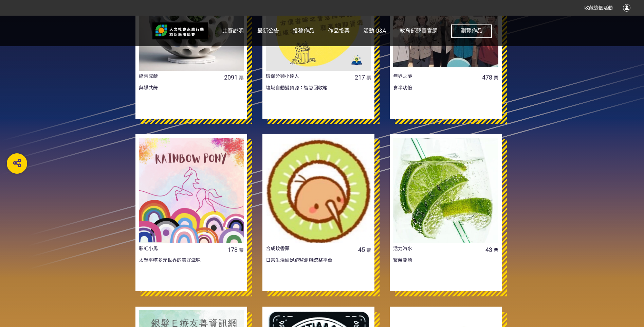 The width and height of the screenshot is (644, 327). What do you see at coordinates (471, 31) in the screenshot?
I see `a: 瀏覽作品` at bounding box center [471, 31].